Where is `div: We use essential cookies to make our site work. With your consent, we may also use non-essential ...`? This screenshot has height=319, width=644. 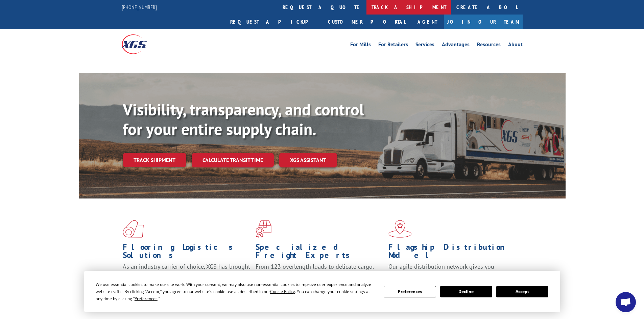 div: We use essential cookies to make our site work. With your consent, we may also use non-essential ... is located at coordinates (236, 292).